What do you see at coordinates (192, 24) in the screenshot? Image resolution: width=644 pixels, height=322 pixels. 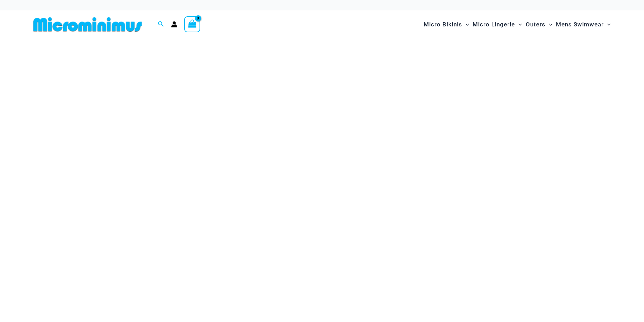 I see `a: View Shopping Cart, empty` at bounding box center [192, 24].